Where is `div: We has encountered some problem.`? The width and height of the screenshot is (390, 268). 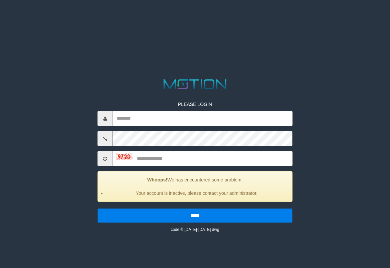
div: We has encountered some problem. is located at coordinates (195, 187).